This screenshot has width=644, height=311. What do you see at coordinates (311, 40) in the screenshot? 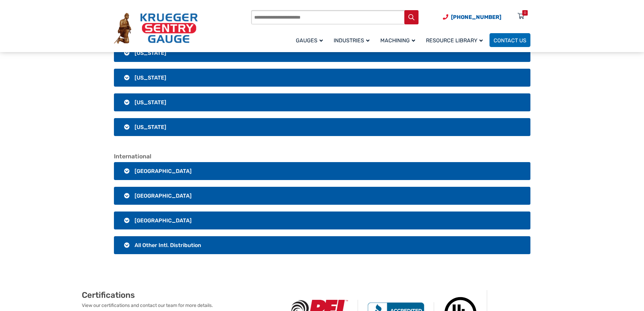
I see `a: Gauges` at bounding box center [311, 40].